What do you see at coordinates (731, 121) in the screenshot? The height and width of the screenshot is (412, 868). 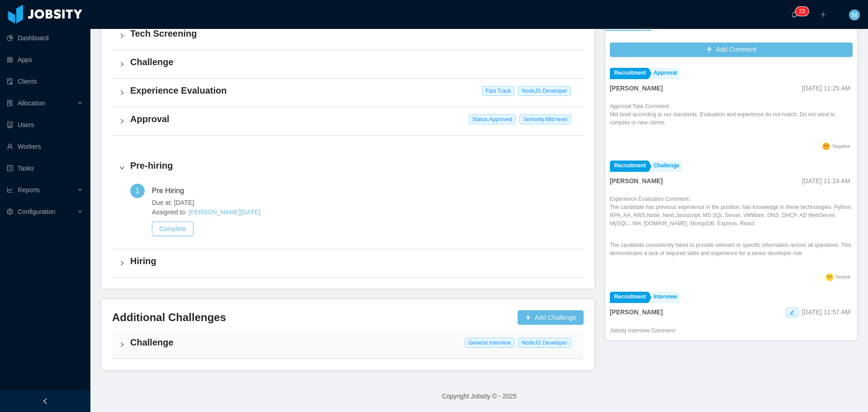 I see `div: Approval Task Comment:` at bounding box center [731, 121].